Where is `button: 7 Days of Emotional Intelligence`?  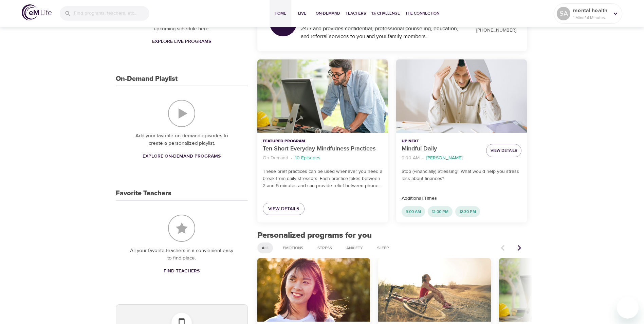
button: 7 Days of Emotional Intelligence is located at coordinates (314, 290).